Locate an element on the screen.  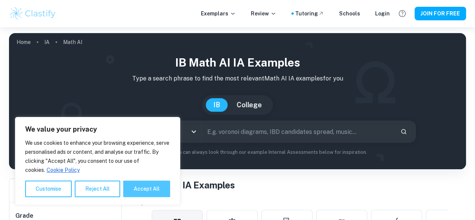
a: IA is located at coordinates (47, 42).